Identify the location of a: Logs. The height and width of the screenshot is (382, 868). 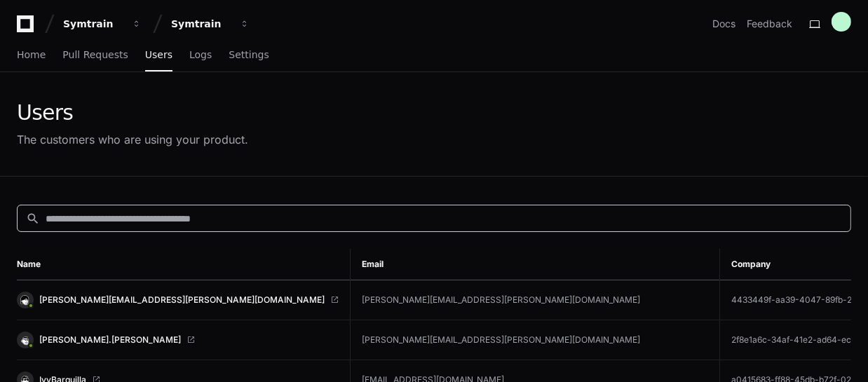
(201, 55).